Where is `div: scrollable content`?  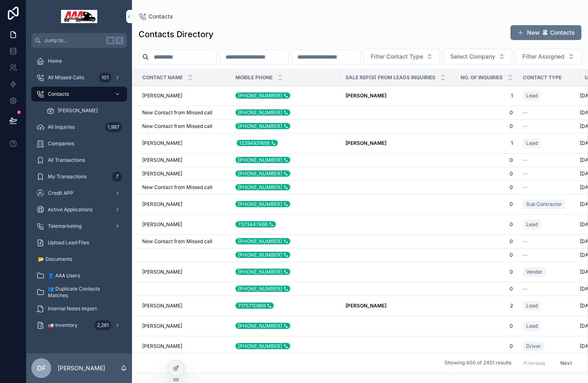
div: scrollable content is located at coordinates (79, 195).